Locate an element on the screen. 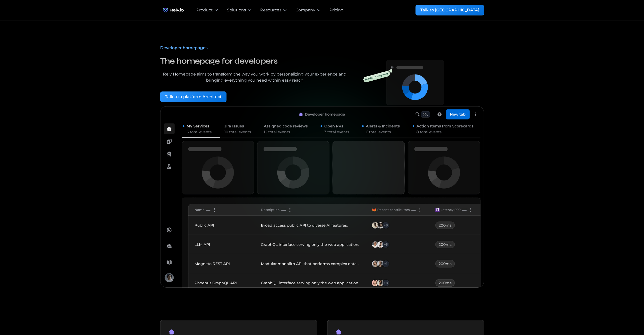 This screenshot has width=644, height=335. div: Pricing is located at coordinates (336, 10).